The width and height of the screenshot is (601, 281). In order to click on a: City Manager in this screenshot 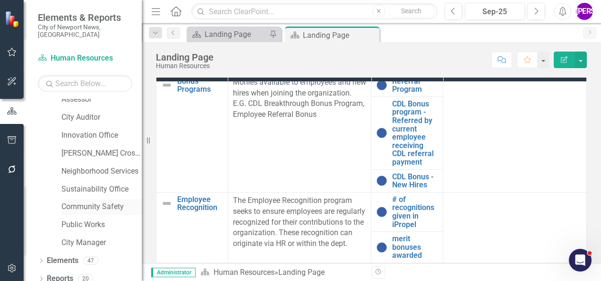, I will do `click(102, 243)`.